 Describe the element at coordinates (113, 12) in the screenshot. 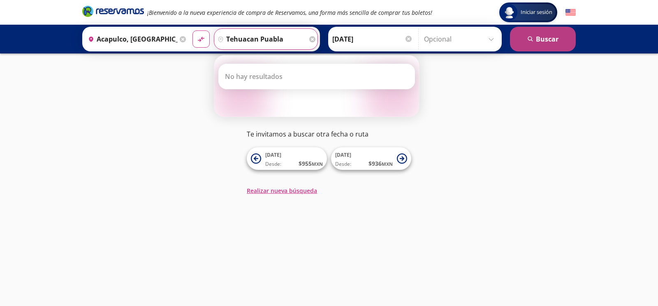

I see `a: Brand Logo` at that location.